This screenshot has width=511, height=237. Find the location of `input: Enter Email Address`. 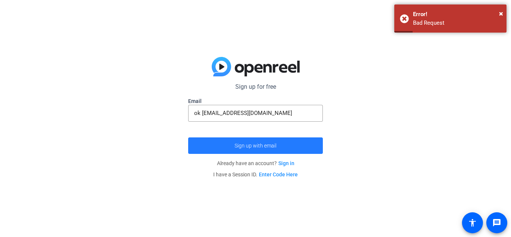

input: Enter Email Address is located at coordinates (255, 113).